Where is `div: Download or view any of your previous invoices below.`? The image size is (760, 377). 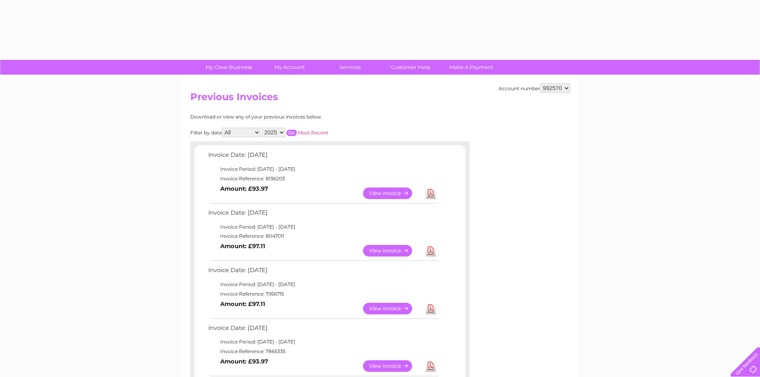 div: Download or view any of your previous invoices below. is located at coordinates (295, 117).